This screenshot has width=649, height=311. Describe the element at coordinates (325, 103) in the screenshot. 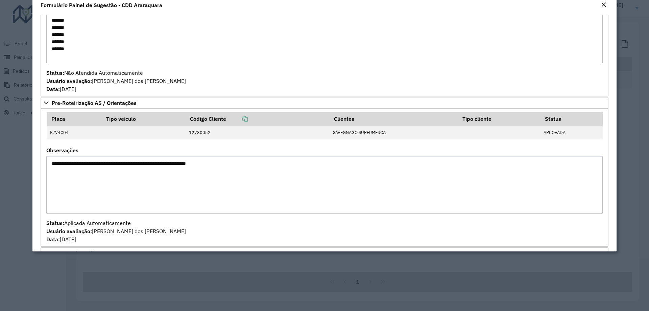

I see `a: Pre-Roteirização AS / Orientações` at that location.